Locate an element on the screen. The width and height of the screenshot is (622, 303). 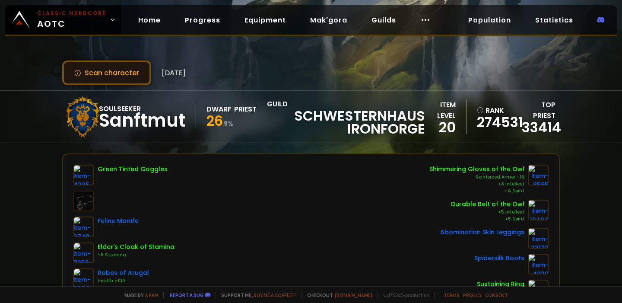
div: Feline Mantle is located at coordinates (118, 221).